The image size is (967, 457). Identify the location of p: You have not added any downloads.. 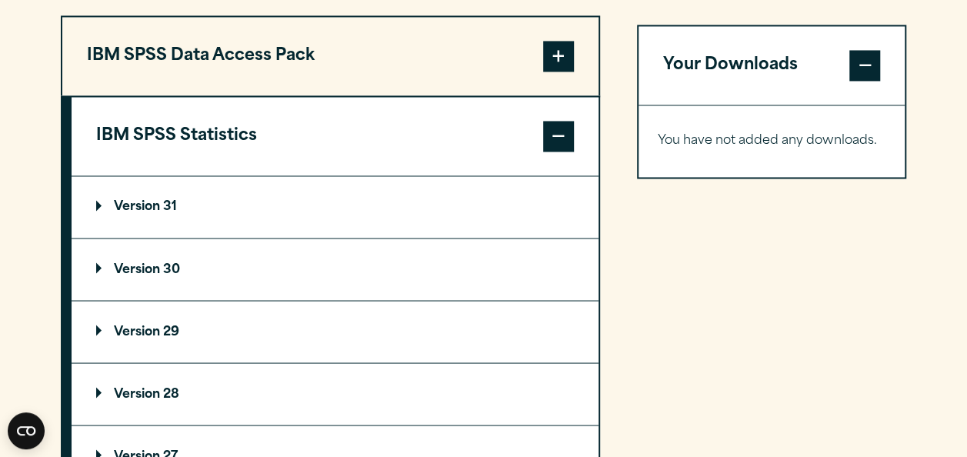
(772, 141).